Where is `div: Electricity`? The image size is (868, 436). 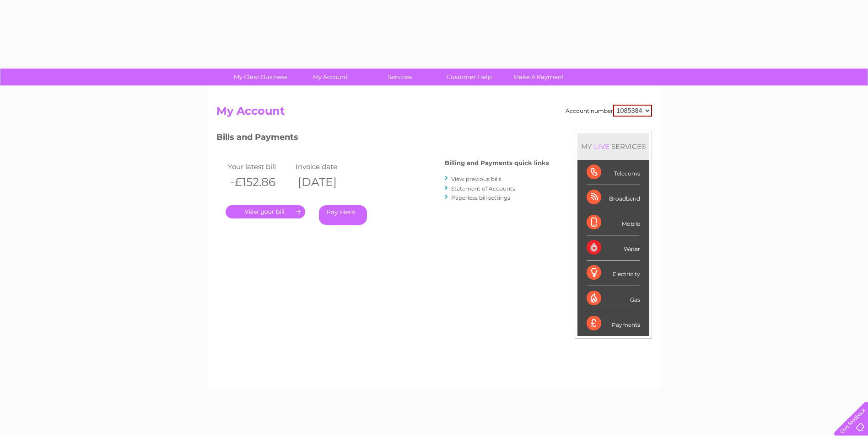 div: Electricity is located at coordinates (613, 273).